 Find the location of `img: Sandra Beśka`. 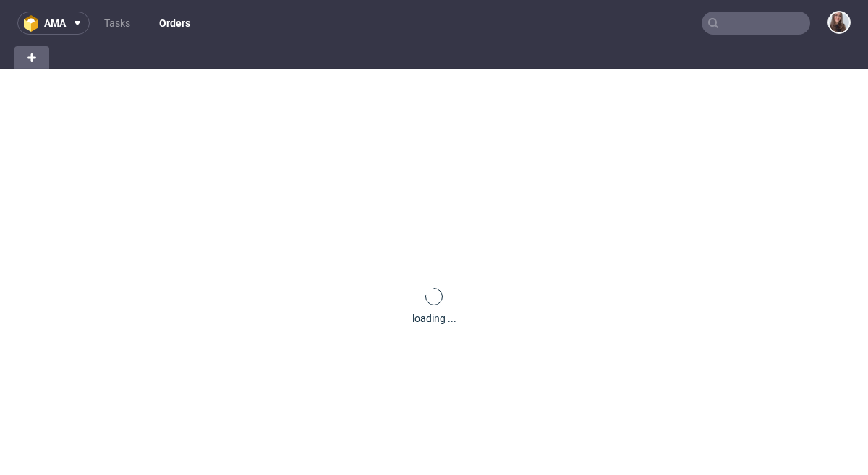

img: Sandra Beśka is located at coordinates (839, 22).